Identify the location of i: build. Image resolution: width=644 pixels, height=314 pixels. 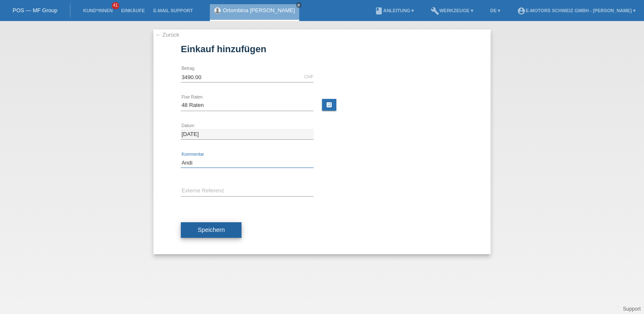
(435, 11).